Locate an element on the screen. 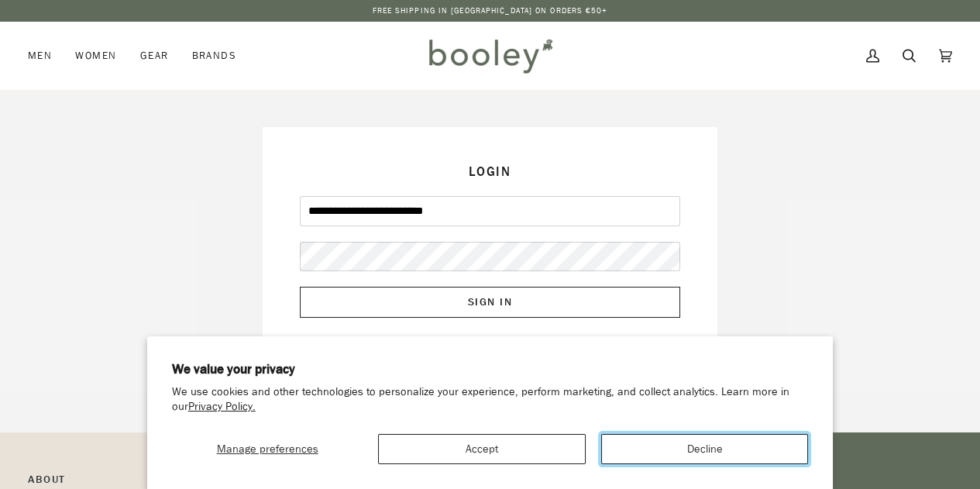 The image size is (980, 489). img: Booley is located at coordinates (490, 56).